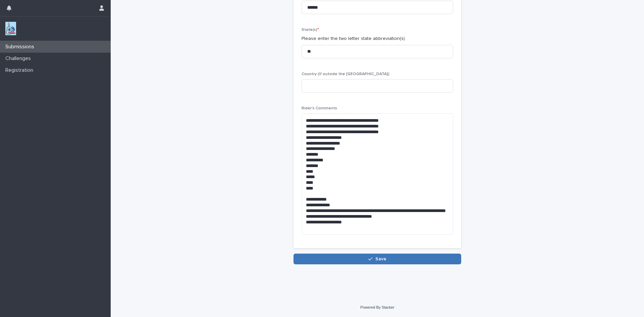 The height and width of the screenshot is (317, 644). What do you see at coordinates (310, 30) in the screenshot?
I see `span: State(s)` at bounding box center [310, 30].